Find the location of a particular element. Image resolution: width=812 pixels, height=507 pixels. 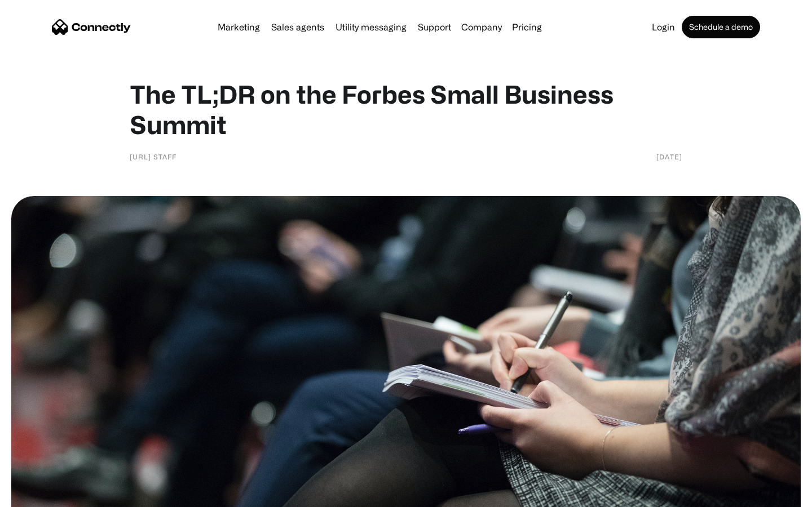

a: Marketing is located at coordinates (238, 27).